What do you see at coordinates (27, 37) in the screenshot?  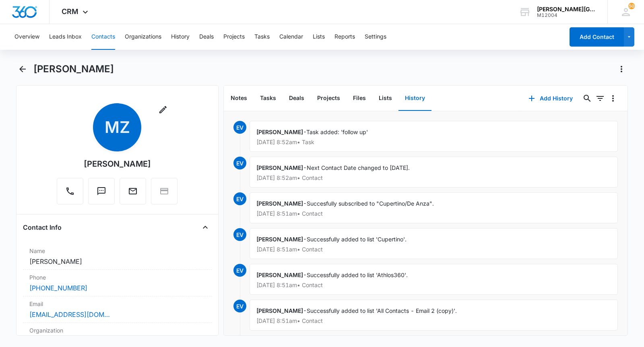 I see `button: Overview` at bounding box center [27, 37].